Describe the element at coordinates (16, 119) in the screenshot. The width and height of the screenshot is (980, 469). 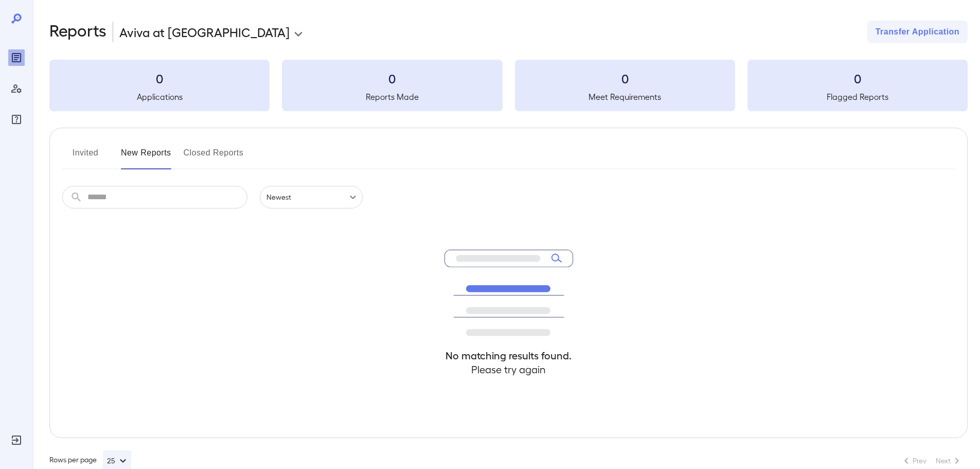
I see `div: FAQ` at that location.